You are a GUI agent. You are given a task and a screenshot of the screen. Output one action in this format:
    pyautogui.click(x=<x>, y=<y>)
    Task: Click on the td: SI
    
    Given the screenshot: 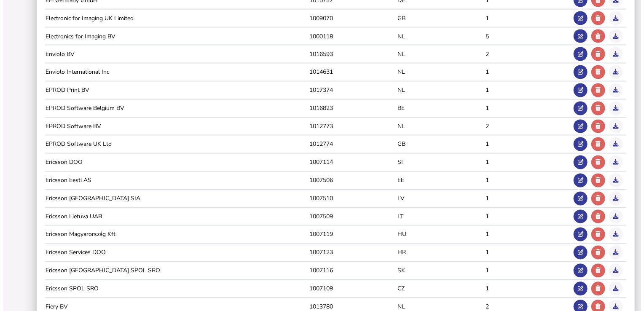 What is the action you would take?
    pyautogui.click(x=438, y=162)
    